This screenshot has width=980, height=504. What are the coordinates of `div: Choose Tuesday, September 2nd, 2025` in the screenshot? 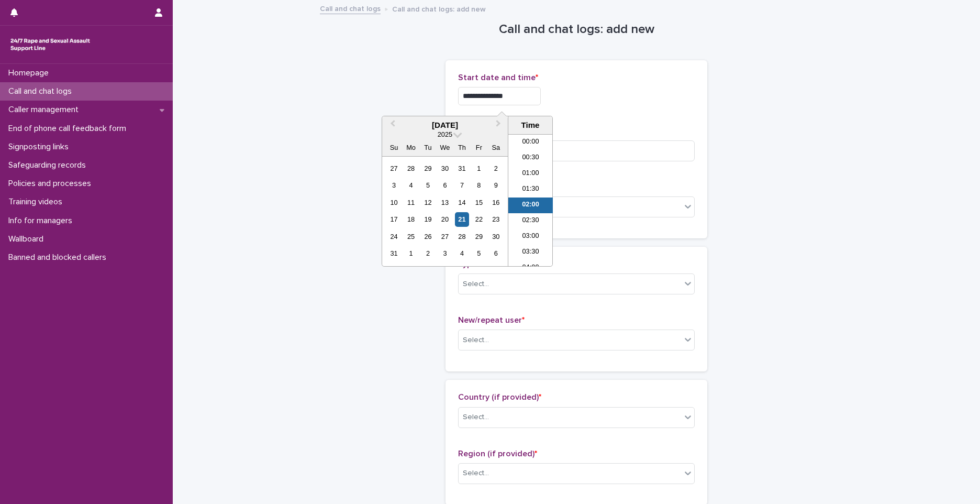 It's located at (428, 253).